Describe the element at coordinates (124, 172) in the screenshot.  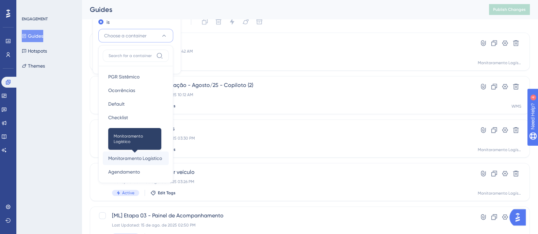
I see `span: Agendamento` at that location.